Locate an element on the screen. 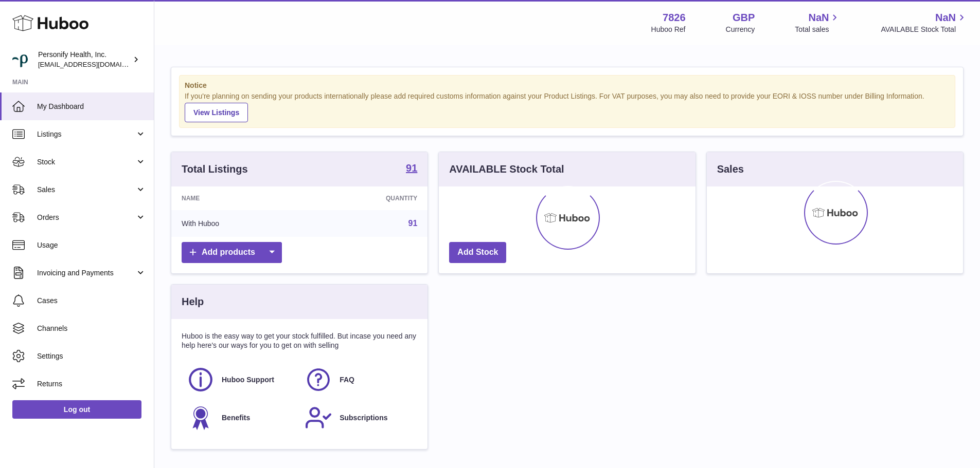 This screenshot has height=468, width=980. strong: Notice is located at coordinates (567, 85).